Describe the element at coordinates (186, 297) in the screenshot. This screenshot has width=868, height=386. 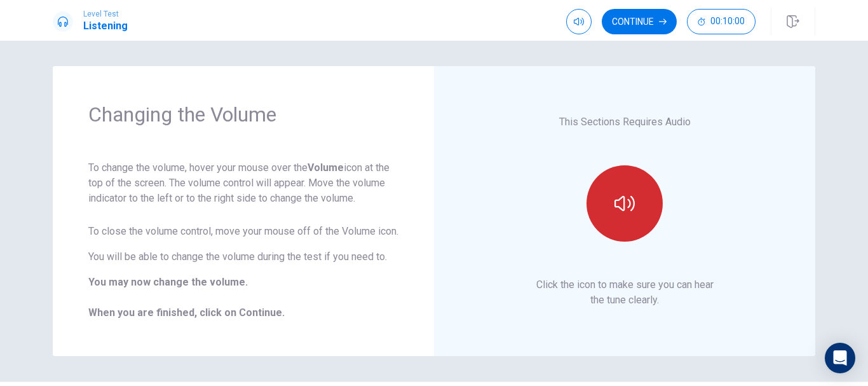
I see `b: You may now change the volume. When you are finished, click on Continue.` at that location.